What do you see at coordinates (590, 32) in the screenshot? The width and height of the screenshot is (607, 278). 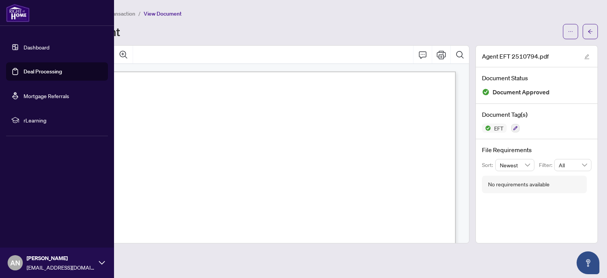 I see `span: arrow-left` at bounding box center [590, 32].